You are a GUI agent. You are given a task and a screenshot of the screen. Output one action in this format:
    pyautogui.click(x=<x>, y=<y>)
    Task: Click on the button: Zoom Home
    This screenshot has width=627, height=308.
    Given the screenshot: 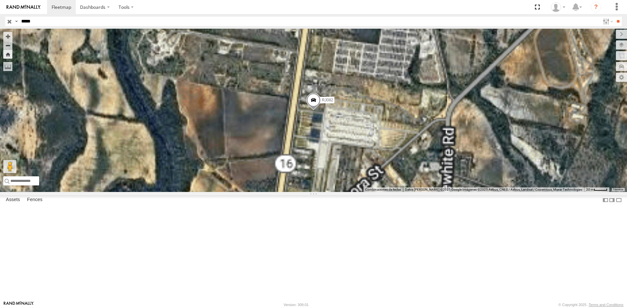 What is the action you would take?
    pyautogui.click(x=8, y=54)
    